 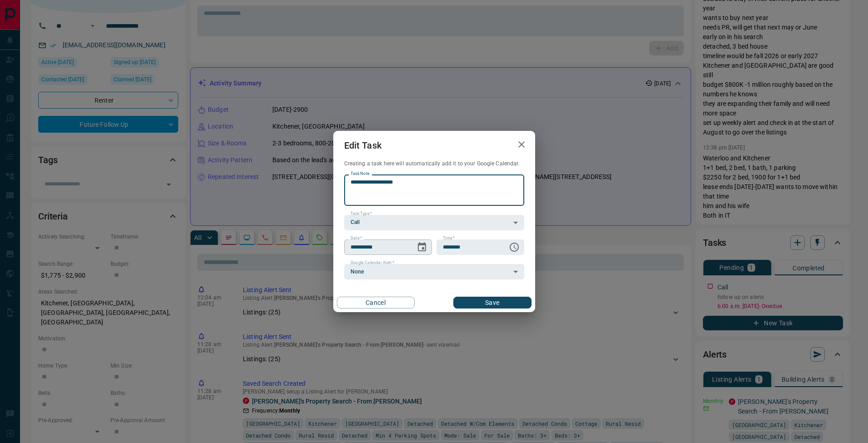 I want to click on label: Task Note, so click(x=360, y=174).